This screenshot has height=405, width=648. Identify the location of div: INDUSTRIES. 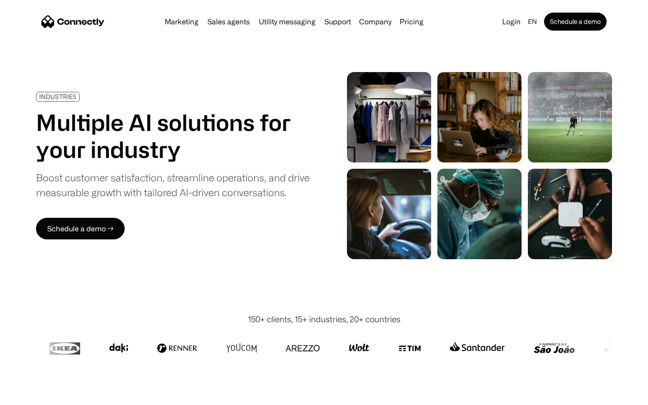
(58, 96).